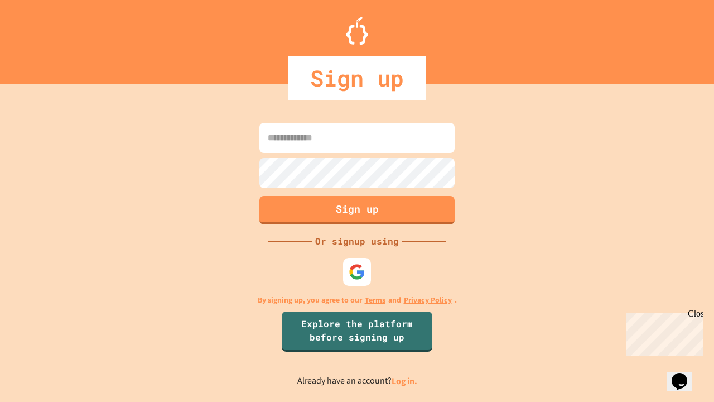  I want to click on div: Or signup using, so click(357, 241).